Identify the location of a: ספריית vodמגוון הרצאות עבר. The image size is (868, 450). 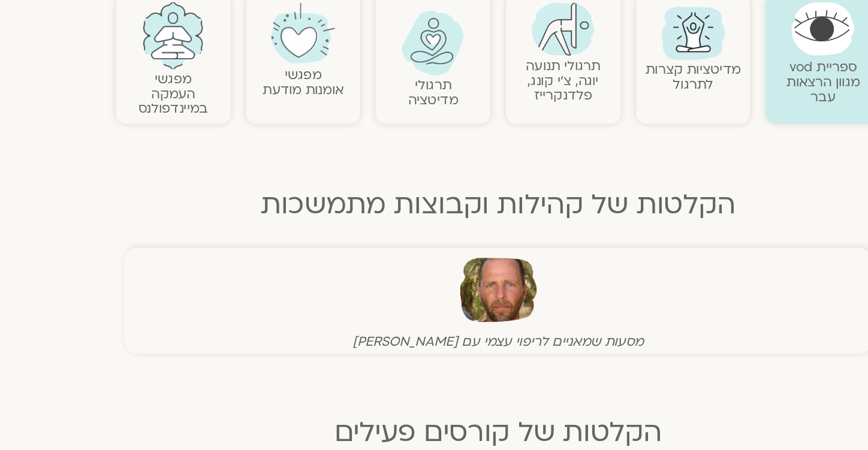
(684, 63).